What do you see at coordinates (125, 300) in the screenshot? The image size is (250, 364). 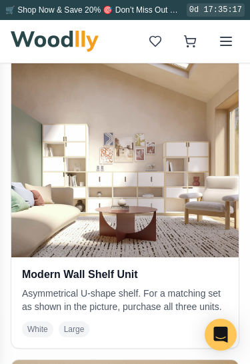 I see `p: Asymmetrical U-shape shelf. For a matching set as shown in the picture, purchase all three units.` at bounding box center [125, 300].